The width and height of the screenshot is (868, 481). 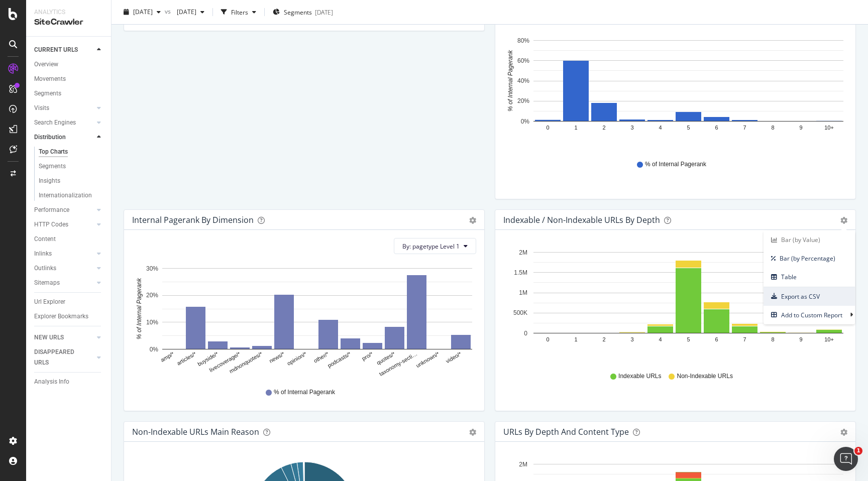 What do you see at coordinates (64, 210) in the screenshot?
I see `a: Performance` at bounding box center [64, 210].